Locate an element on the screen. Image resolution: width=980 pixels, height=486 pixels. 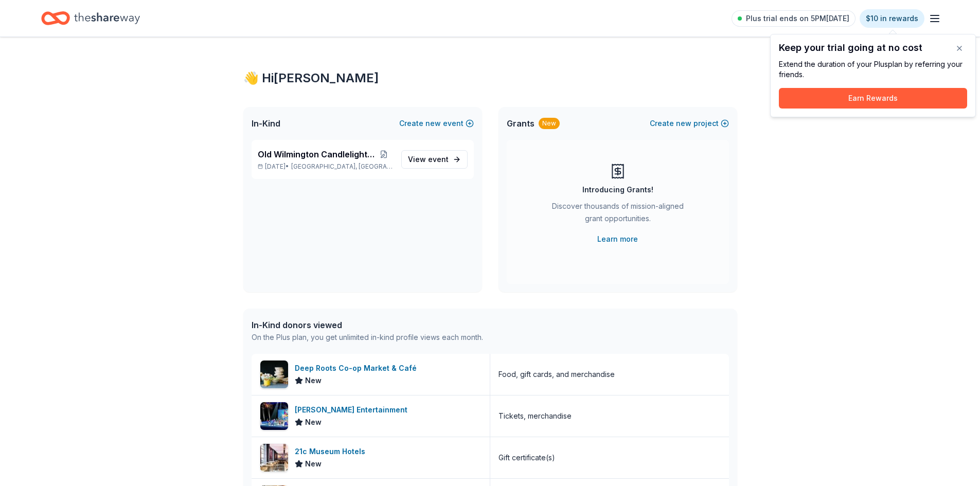
div: New is located at coordinates (549, 123).